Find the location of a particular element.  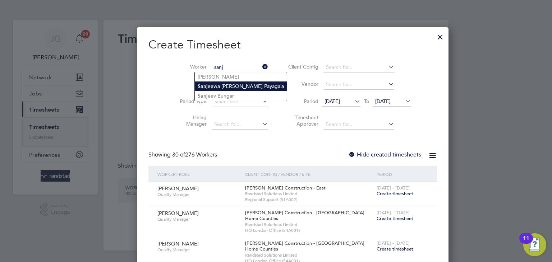

label: Client Config is located at coordinates (302, 67).